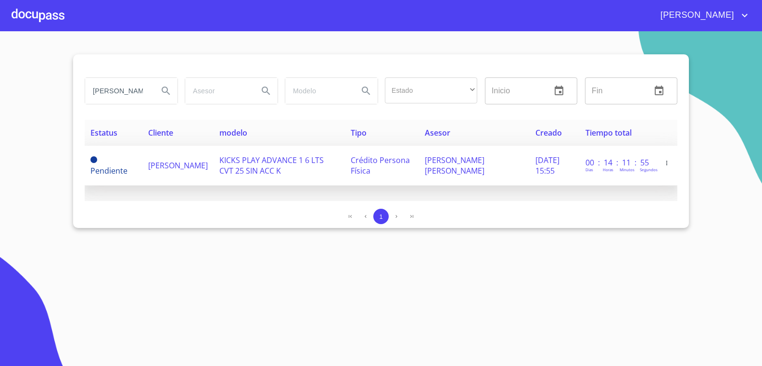 The height and width of the screenshot is (366, 762). I want to click on button: 1, so click(381, 216).